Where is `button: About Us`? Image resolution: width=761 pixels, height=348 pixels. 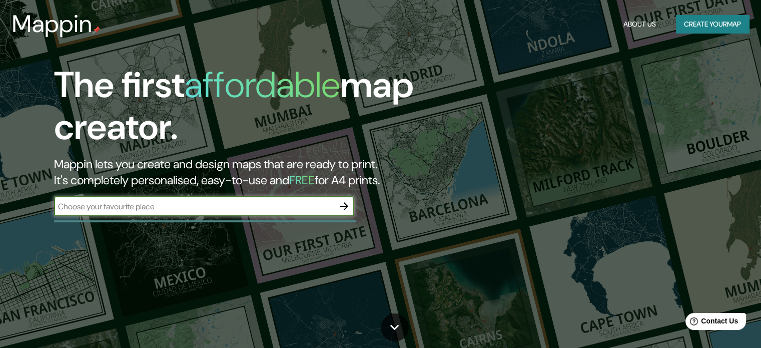
button: About Us is located at coordinates (639, 24).